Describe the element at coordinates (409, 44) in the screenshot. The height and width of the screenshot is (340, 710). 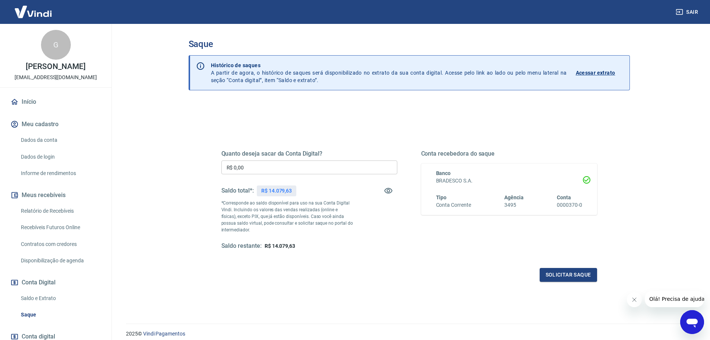
I see `h3: Saque` at that location.